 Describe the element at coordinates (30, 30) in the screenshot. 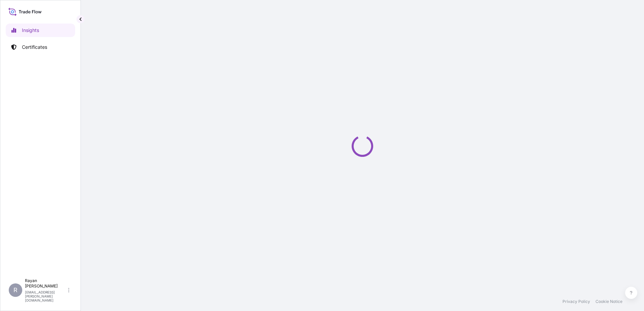

I see `p: Insights` at that location.